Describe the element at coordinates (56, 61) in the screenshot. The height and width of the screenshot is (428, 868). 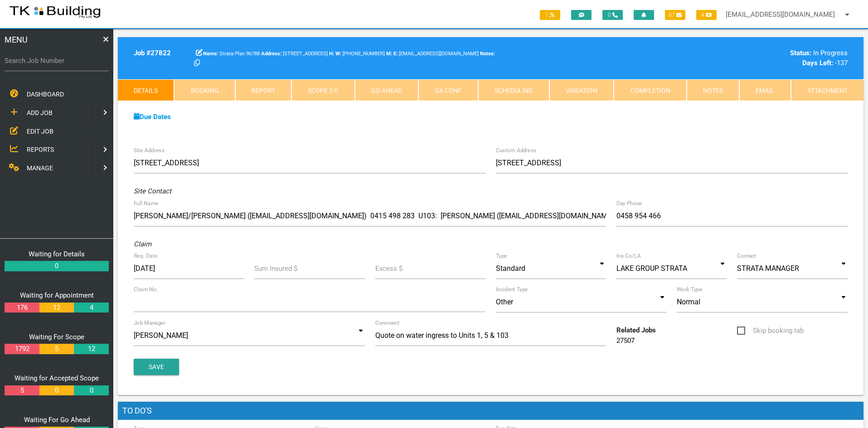
I see `label: Search Job Number` at that location.